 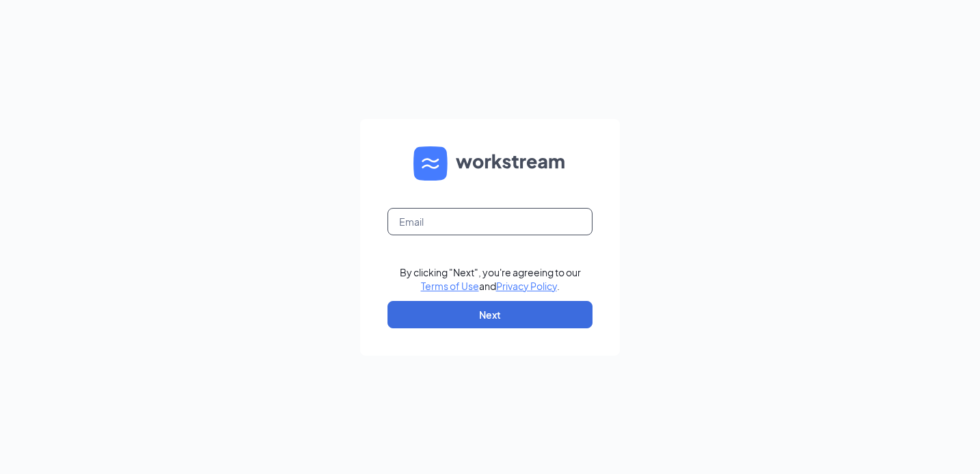 What do you see at coordinates (526, 286) in the screenshot?
I see `a: Privacy Policy` at bounding box center [526, 286].